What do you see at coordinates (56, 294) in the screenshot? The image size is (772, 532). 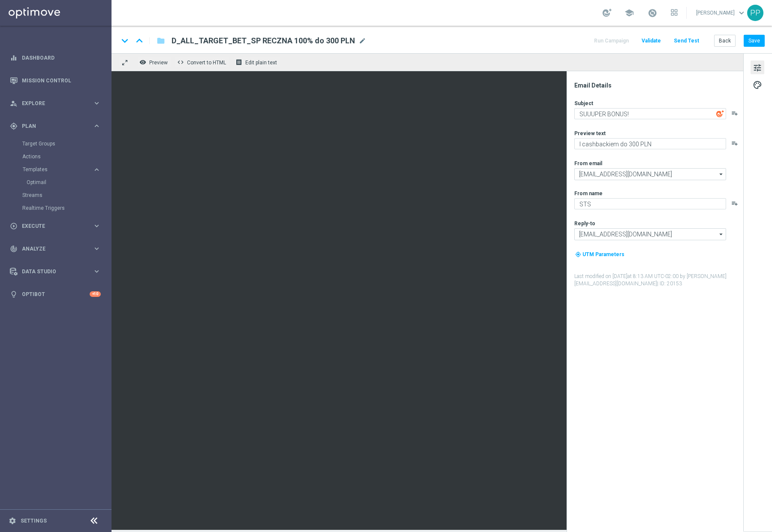 I see `a: Optibot` at bounding box center [56, 294].